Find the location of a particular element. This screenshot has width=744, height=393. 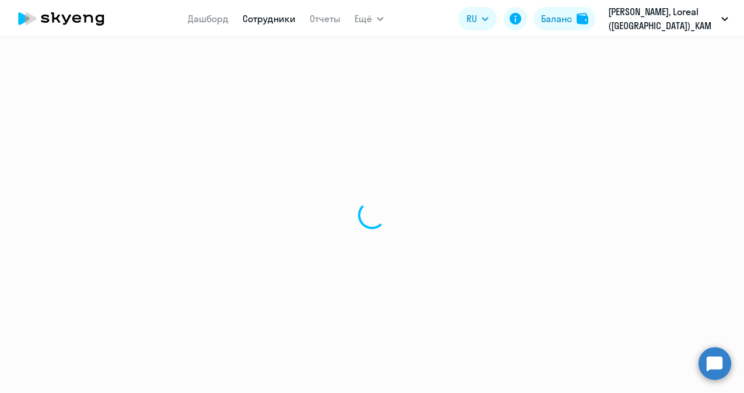

button: Балансbalance is located at coordinates (564, 19).